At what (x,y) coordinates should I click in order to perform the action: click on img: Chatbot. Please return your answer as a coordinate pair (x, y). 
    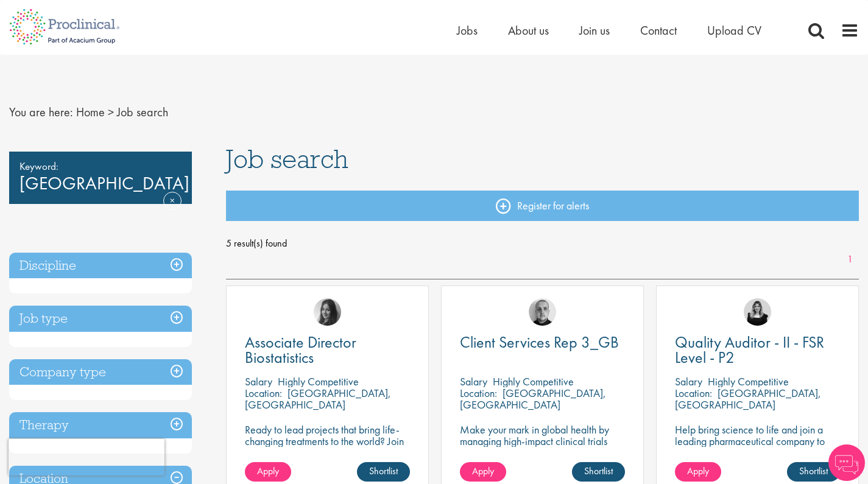
    Looking at the image, I should click on (846, 463).